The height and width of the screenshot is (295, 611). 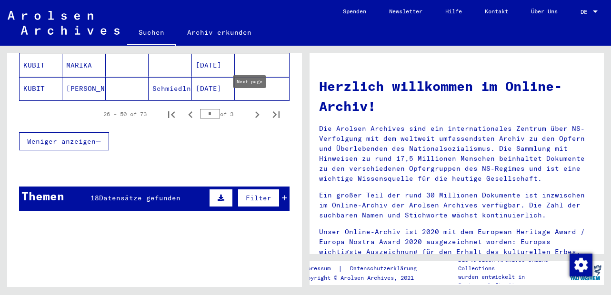 What do you see at coordinates (581, 265) in the screenshot?
I see `img: Zustimmung ändern` at bounding box center [581, 265].